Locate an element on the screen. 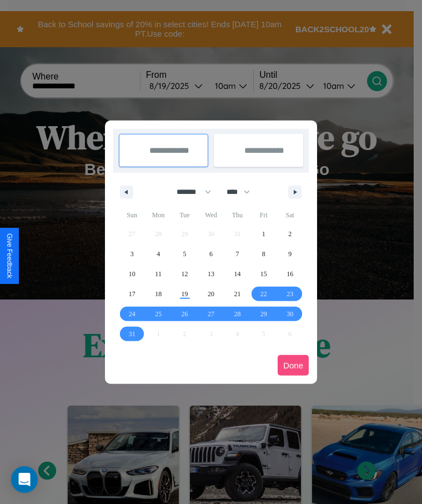  span: Tue is located at coordinates (185, 215).